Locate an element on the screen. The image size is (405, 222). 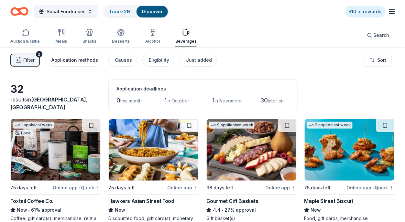
div: 2 applies last week is located at coordinates (330, 125).